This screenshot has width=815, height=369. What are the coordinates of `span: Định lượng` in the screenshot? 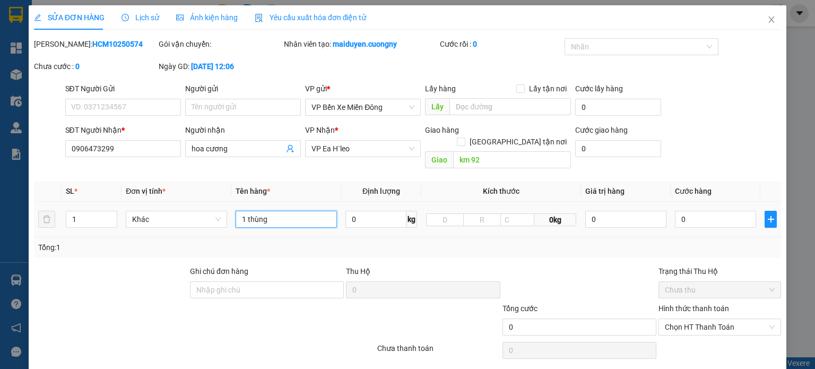 It's located at (381, 191).